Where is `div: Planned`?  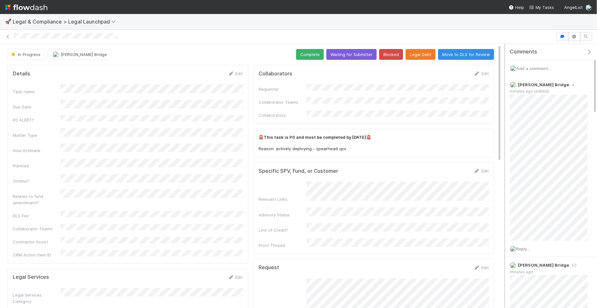 div: Planned is located at coordinates (37, 166).